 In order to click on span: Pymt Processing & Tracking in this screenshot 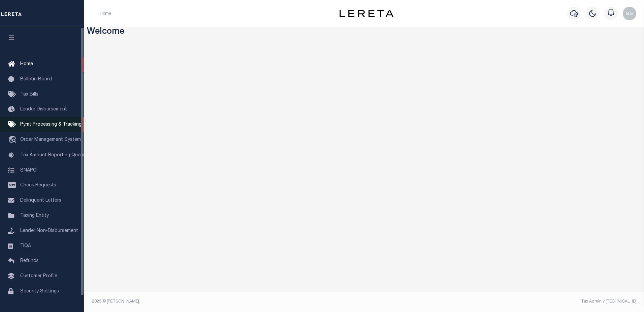, I will do `click(51, 124)`.